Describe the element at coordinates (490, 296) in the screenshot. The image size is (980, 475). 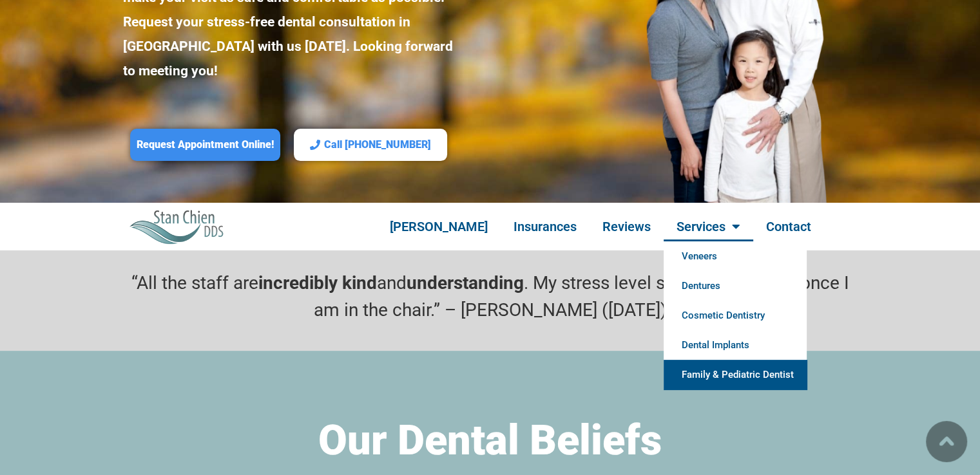
I see `p: “All the staff are and . My stress level starts to go down once I am in the chair.” – [PERSON_NAM...` at that location.